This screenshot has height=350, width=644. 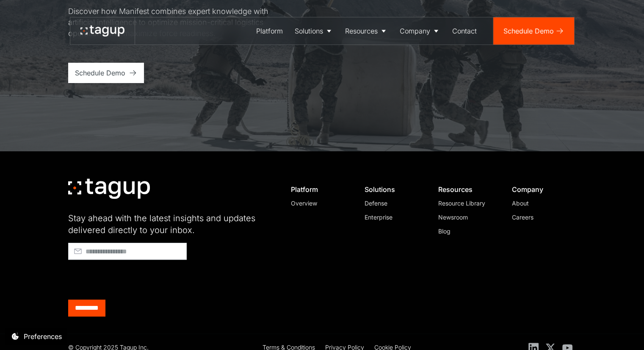 What do you see at coordinates (541, 203) in the screenshot?
I see `div: About` at bounding box center [541, 203].